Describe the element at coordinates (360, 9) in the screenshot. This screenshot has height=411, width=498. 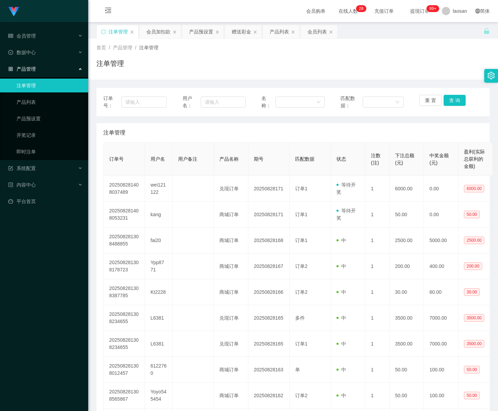
I see `p: 2` at that location.